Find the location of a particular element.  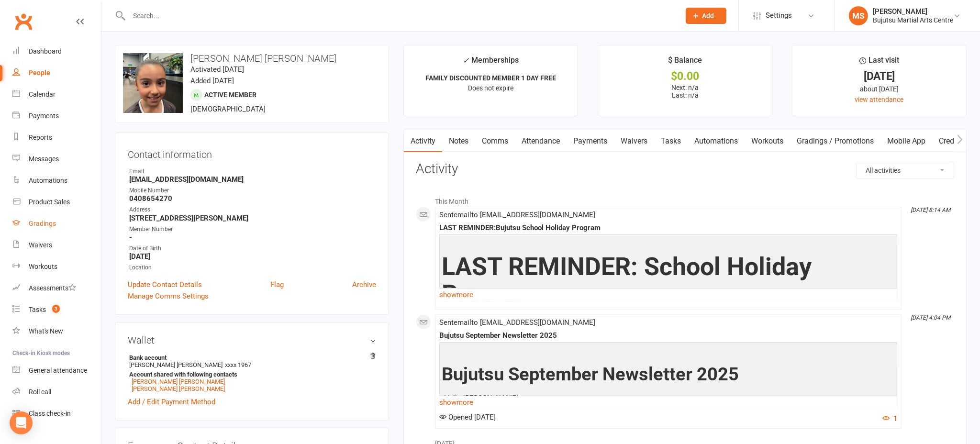

span: Active member is located at coordinates (230, 95).